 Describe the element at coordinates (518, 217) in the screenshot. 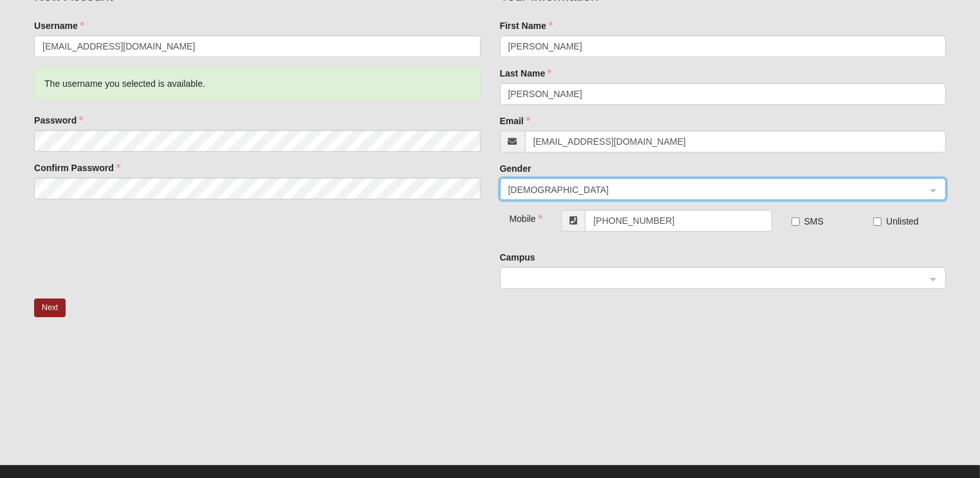

I see `div: Mobile` at that location.